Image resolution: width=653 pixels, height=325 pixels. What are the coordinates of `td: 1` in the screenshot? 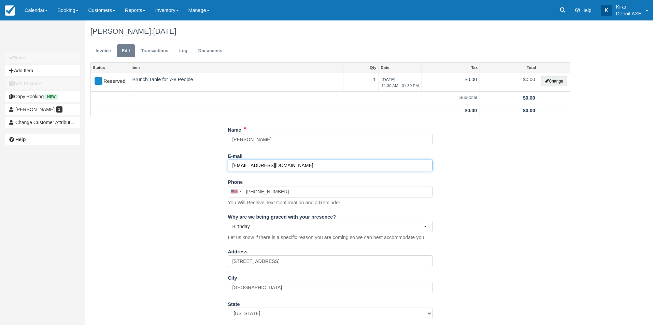 It's located at (361, 82).